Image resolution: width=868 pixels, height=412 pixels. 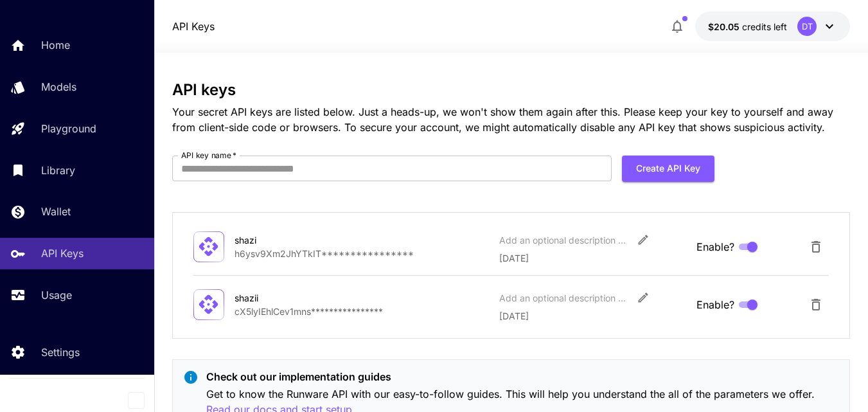 I want to click on span: $20.05, so click(x=725, y=26).